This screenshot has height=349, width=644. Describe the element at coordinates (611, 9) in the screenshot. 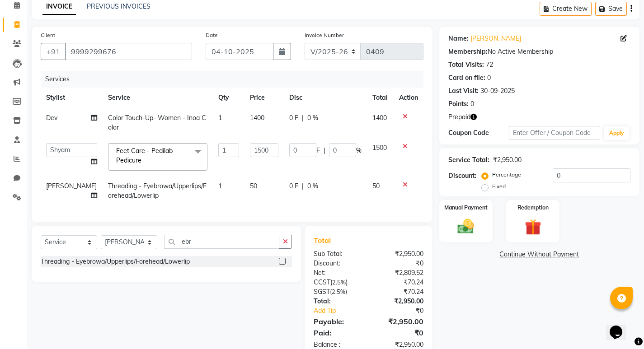

I see `button: Save` at that location.